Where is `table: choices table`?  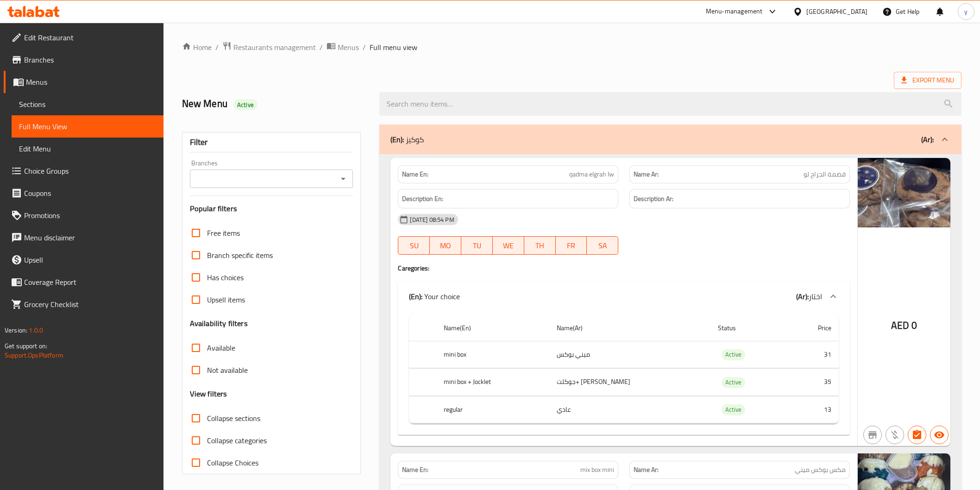 table: choices table is located at coordinates (624, 369).